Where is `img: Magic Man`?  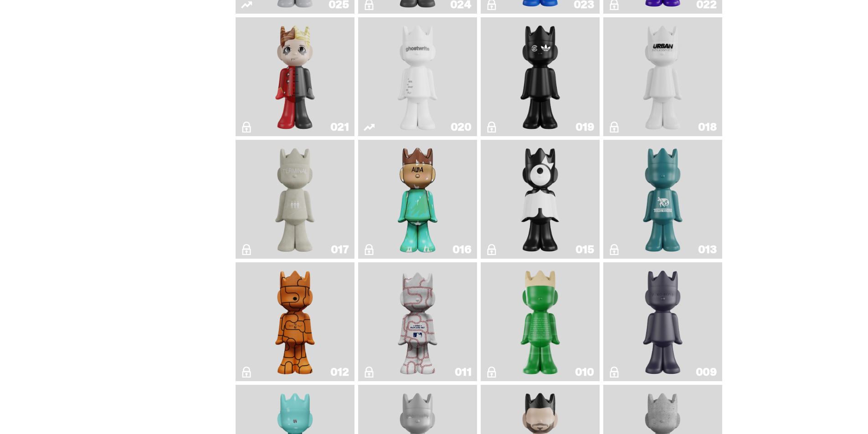 img: Magic Man is located at coordinates (295, 76).